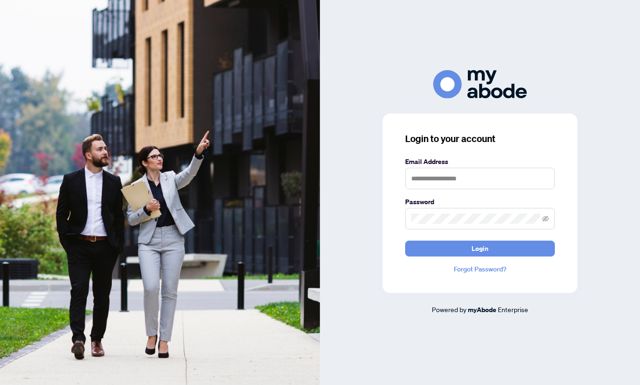 Image resolution: width=640 pixels, height=385 pixels. What do you see at coordinates (482, 310) in the screenshot?
I see `a: myAbode` at bounding box center [482, 310].